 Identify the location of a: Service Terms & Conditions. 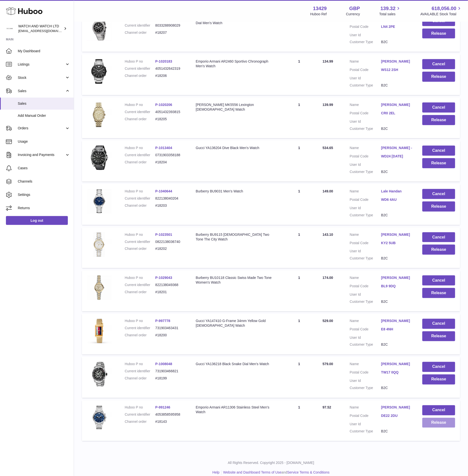
(308, 473).